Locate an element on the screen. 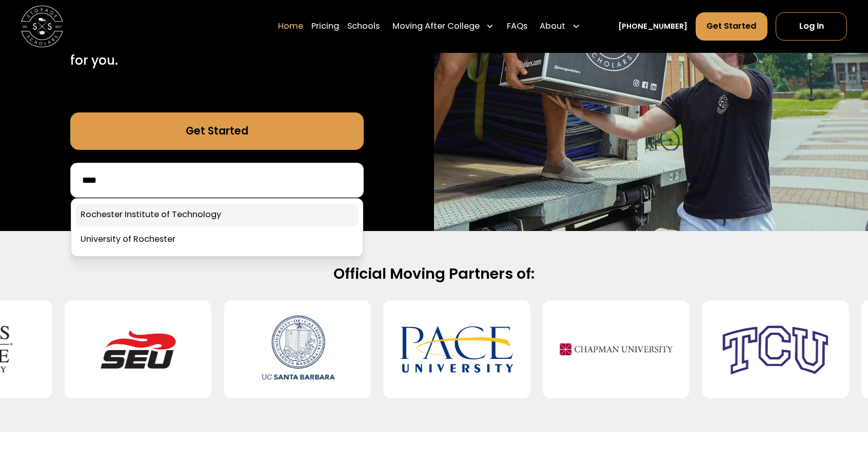  a: FAQs is located at coordinates (517, 26).